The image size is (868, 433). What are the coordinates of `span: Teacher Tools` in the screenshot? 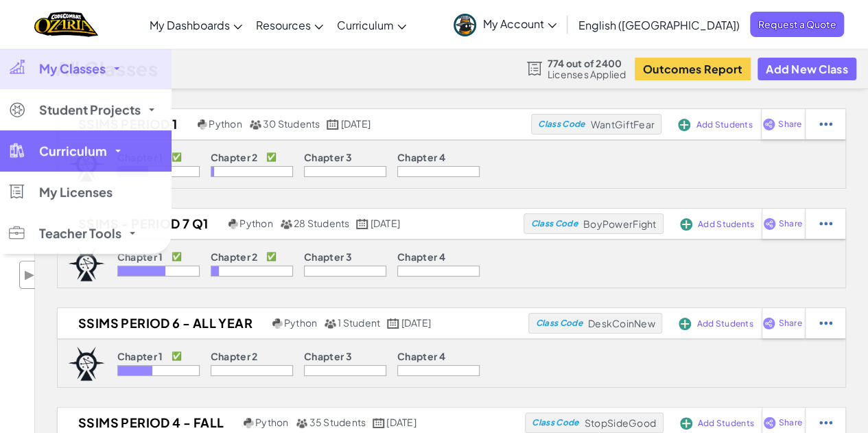 It's located at (80, 233).